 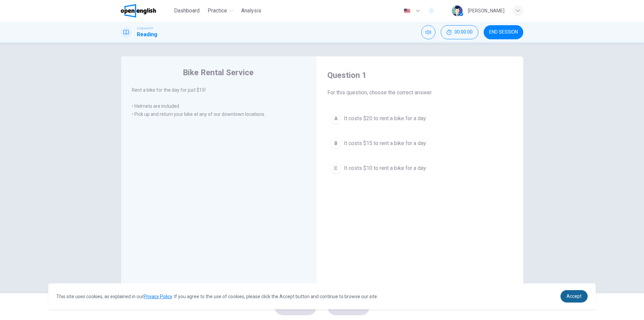 I want to click on span: Analysis, so click(x=251, y=11).